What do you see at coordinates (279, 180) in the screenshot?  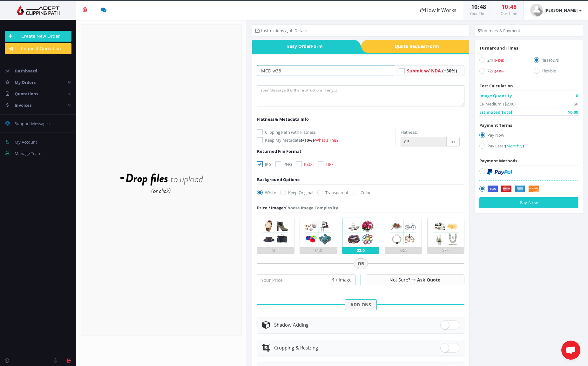 I see `div: Background Options:` at bounding box center [279, 180].